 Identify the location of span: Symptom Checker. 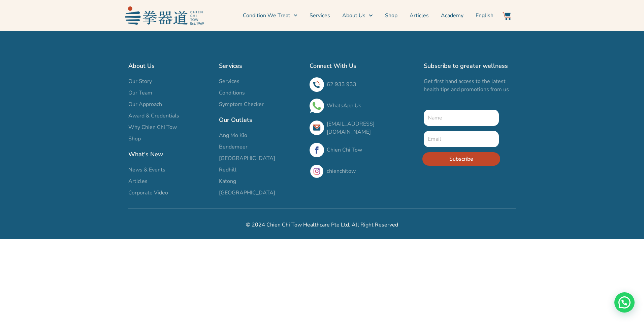
(241, 104).